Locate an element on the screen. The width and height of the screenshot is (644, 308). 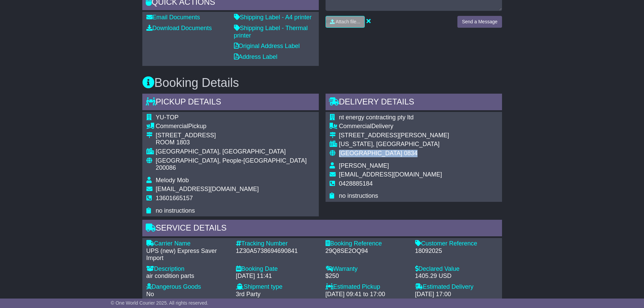
div: $250 is located at coordinates (367, 276).